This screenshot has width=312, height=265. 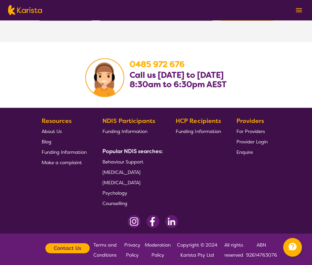 What do you see at coordinates (244, 152) in the screenshot?
I see `span: Enquire` at bounding box center [244, 152].